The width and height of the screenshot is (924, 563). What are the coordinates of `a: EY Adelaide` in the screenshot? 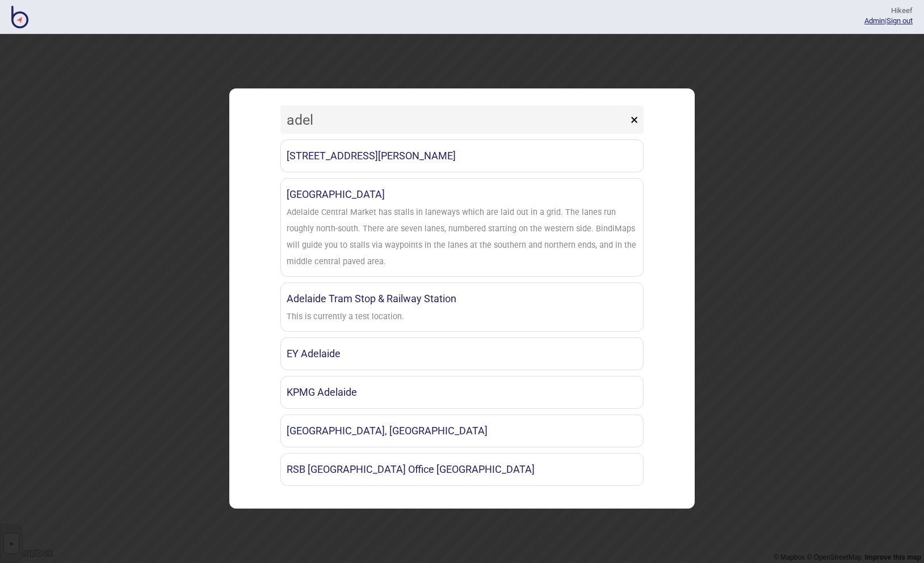 It's located at (462, 354).